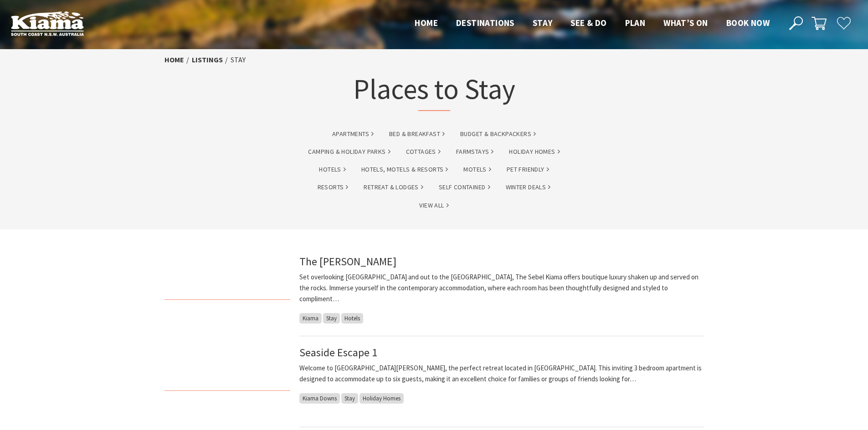  Describe the element at coordinates (434, 90) in the screenshot. I see `h1: Places to Stay` at that location.